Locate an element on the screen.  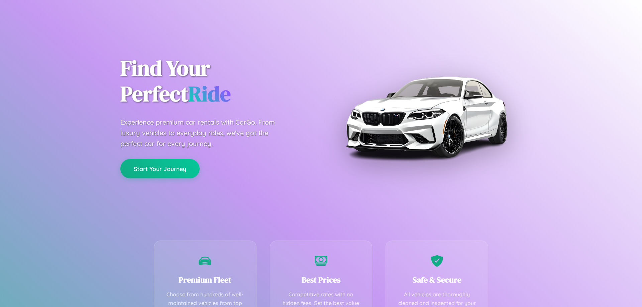
span: Ride is located at coordinates (209, 94).